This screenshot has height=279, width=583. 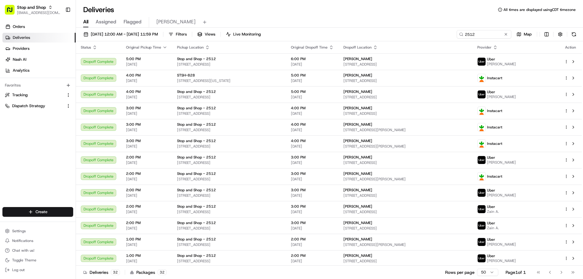 I want to click on button: Settings, so click(x=38, y=231).